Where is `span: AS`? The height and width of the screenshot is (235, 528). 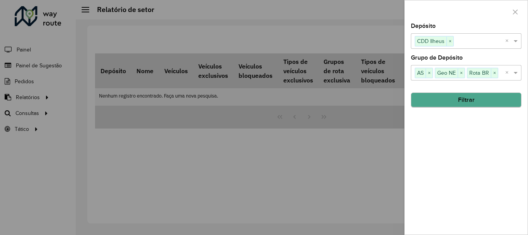
span: AS is located at coordinates (420, 73).